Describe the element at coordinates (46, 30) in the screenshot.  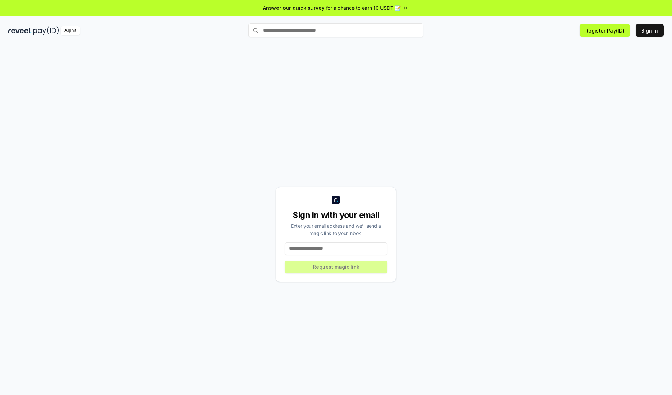
I see `img: pay_id` at that location.